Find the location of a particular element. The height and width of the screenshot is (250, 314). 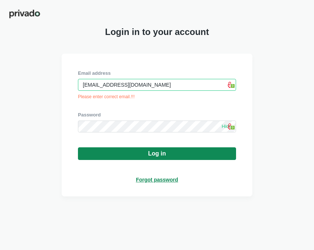

div: Log in is located at coordinates (157, 153).